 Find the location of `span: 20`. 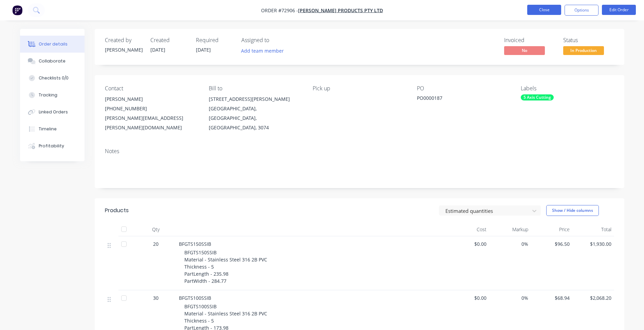

span: 20 is located at coordinates (156, 244).